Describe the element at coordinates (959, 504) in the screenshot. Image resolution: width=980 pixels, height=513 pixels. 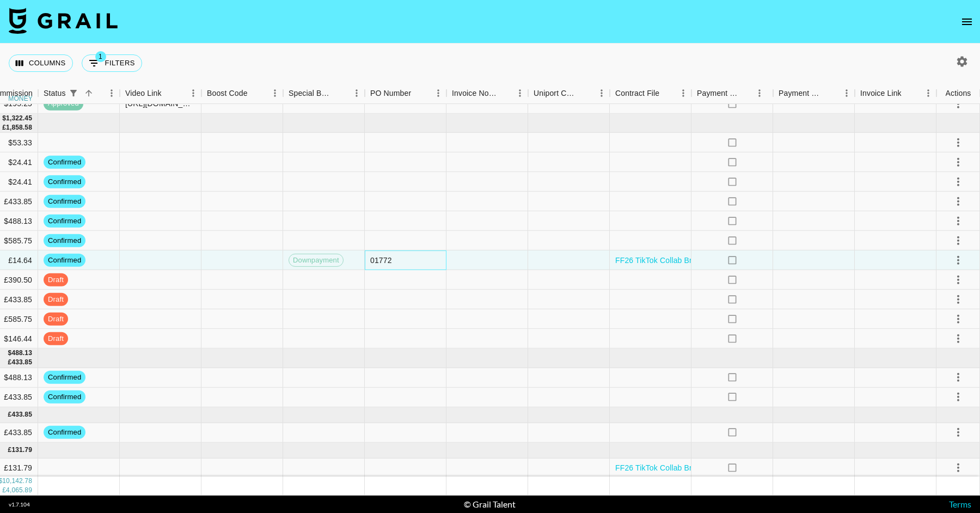
I see `a: Terms` at that location.